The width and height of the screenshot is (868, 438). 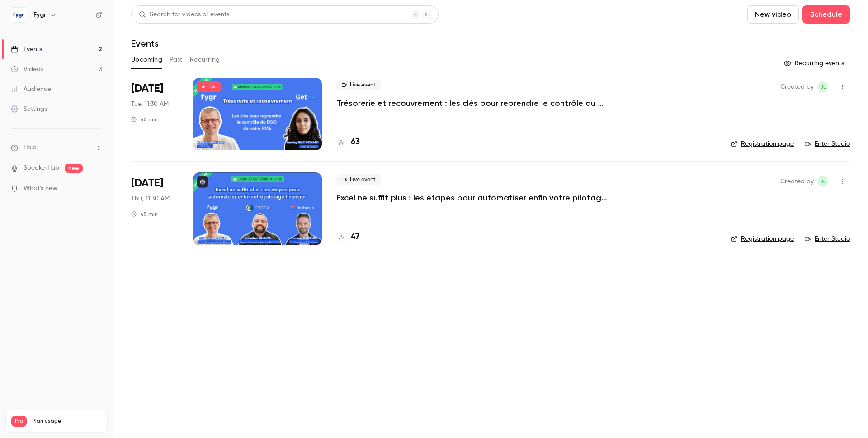 What do you see at coordinates (355, 237) in the screenshot?
I see `h4: 47` at bounding box center [355, 237].